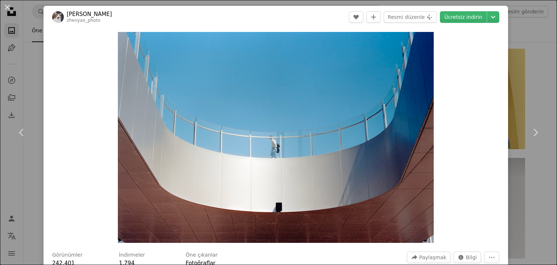  Describe the element at coordinates (67, 255) in the screenshot. I see `font: Görünümler` at that location.